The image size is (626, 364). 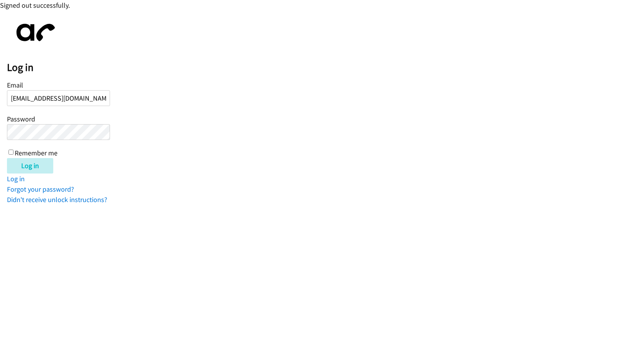 I want to click on a: Log in, so click(x=16, y=178).